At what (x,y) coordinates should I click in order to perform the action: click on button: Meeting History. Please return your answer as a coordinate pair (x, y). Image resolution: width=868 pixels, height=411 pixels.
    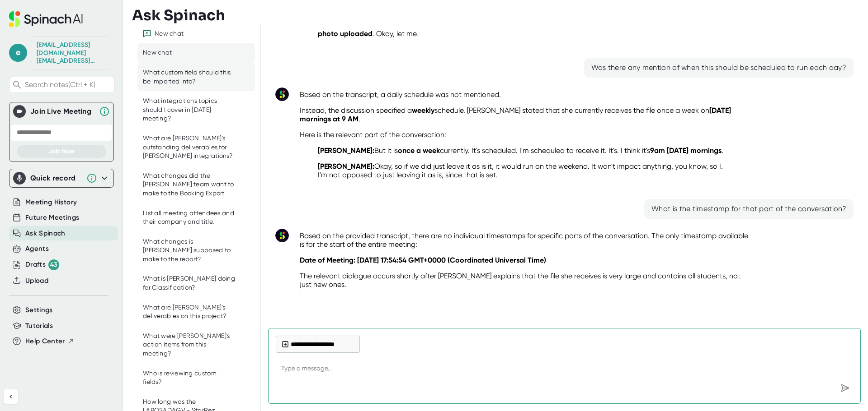
    Looking at the image, I should click on (51, 202).